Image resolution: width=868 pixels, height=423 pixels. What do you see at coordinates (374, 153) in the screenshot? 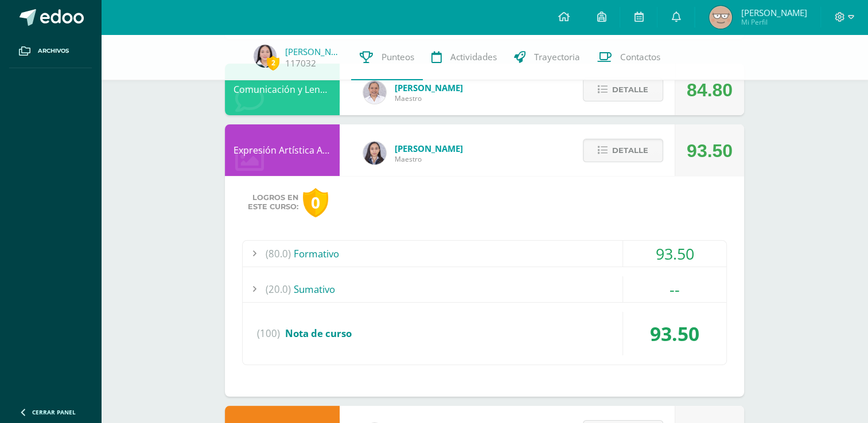
I see `img: 35694fb3d471466e11a043d39e0d13e5.png` at bounding box center [374, 153].